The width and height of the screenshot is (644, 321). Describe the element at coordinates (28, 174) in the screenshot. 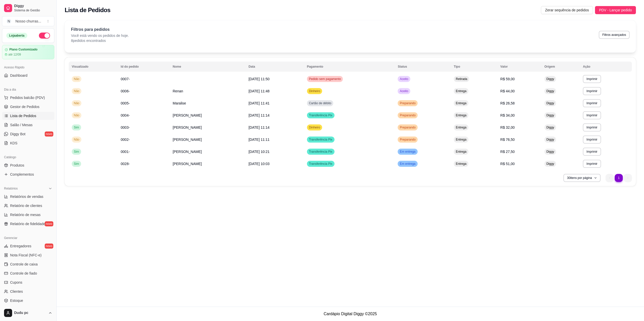

I see `a: Complementos` at that location.